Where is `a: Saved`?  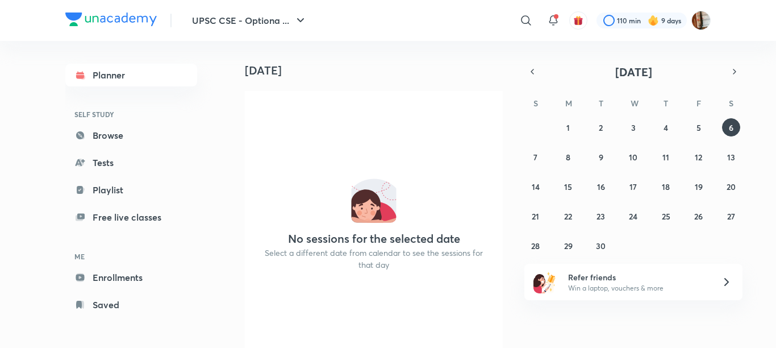 a: Saved is located at coordinates (131, 305).